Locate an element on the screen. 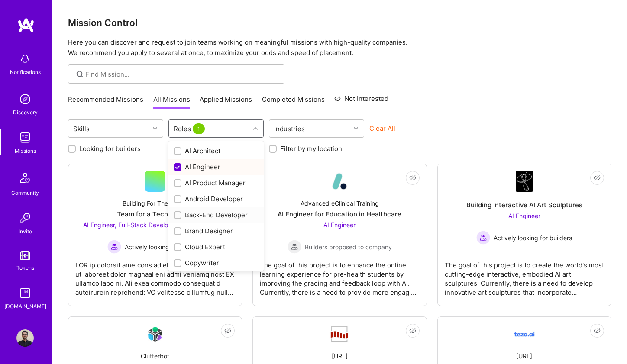  a: Building For The FutureTeam for a Tech StartupAI Engineer, Full-Stack Developer and 2 other roles... is located at coordinates (155, 235).